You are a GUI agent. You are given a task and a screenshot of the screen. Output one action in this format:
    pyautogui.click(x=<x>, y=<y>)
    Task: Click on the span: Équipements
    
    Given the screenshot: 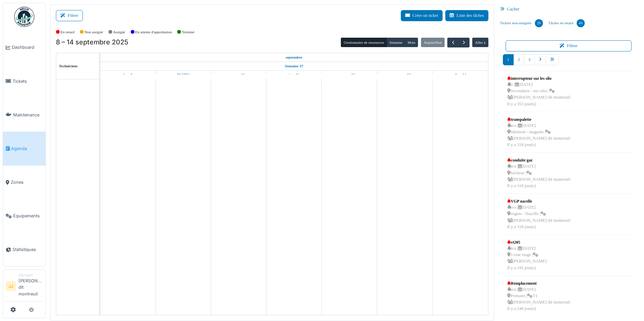 What is the action you would take?
    pyautogui.click(x=28, y=215)
    